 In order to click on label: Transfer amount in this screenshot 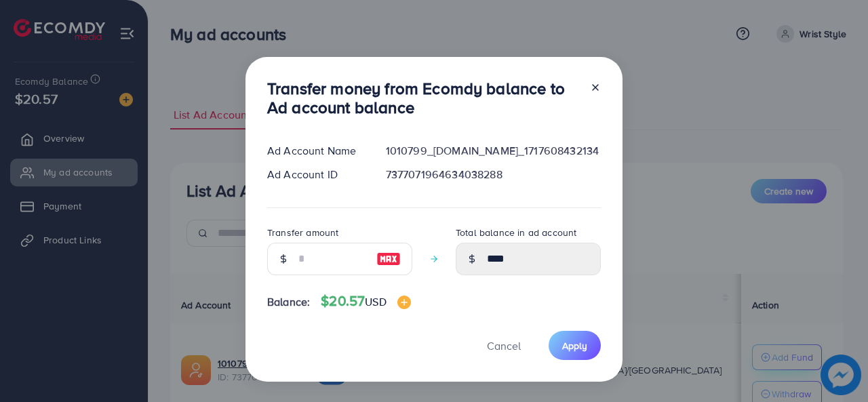, I will do `click(303, 233)`.